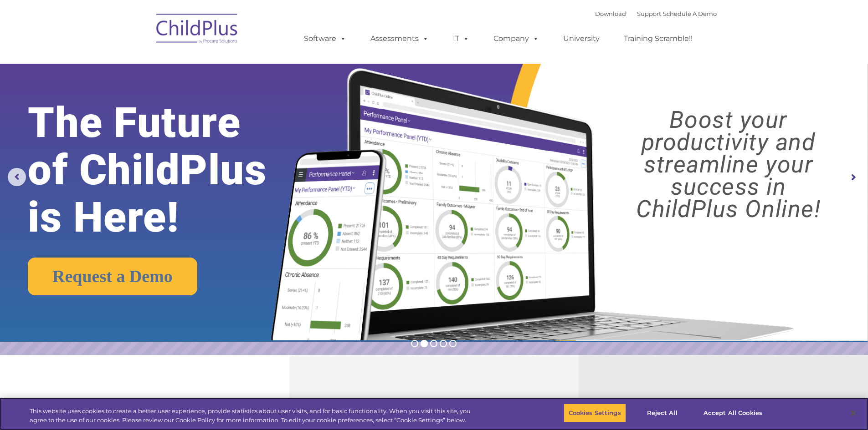 The image size is (868, 430). What do you see at coordinates (325, 39) in the screenshot?
I see `a: Software` at bounding box center [325, 39].